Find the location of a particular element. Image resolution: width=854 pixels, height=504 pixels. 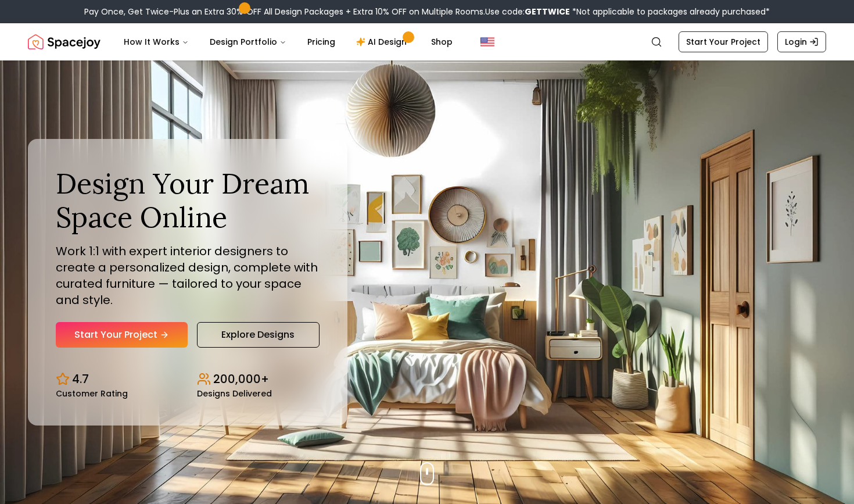

p: Work 1:1 with expert interior designers to create a personalized design, complete with curated fu... is located at coordinates (188, 275).